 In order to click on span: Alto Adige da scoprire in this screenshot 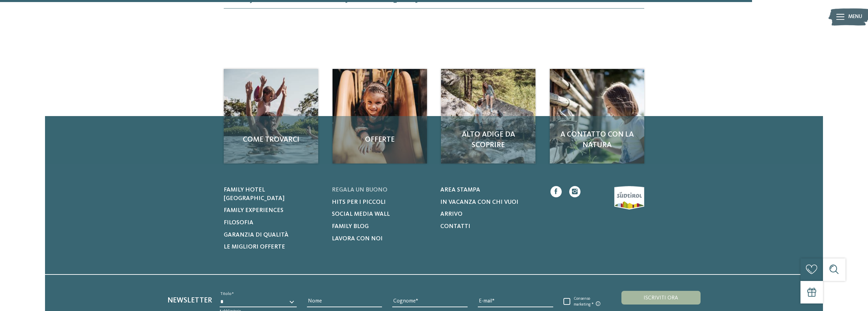, I will do `click(487, 140)`.